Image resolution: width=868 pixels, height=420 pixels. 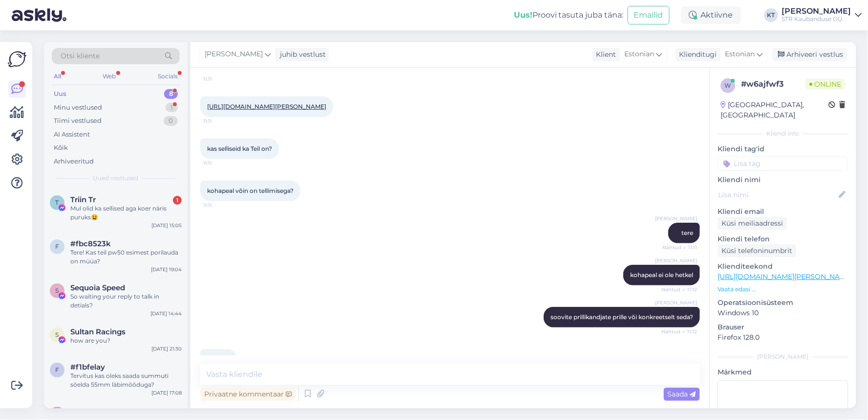 What do you see at coordinates (97, 288) in the screenshot?
I see `span: Sequoia Speed` at bounding box center [97, 288].